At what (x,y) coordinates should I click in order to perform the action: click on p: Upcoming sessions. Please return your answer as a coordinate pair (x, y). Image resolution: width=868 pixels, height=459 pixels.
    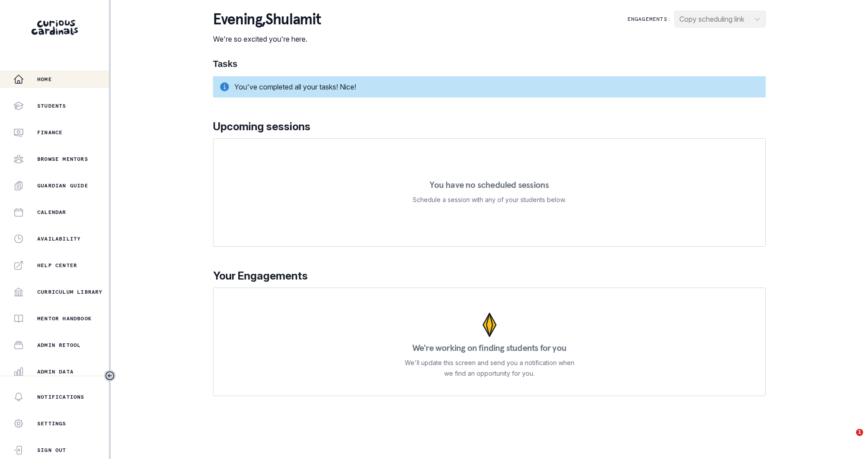
    Looking at the image, I should click on (490, 127).